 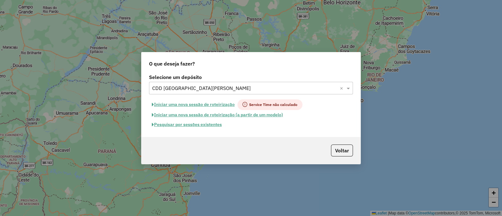 What do you see at coordinates (270, 105) in the screenshot?
I see `span: Service Time não calculado` at bounding box center [270, 105].